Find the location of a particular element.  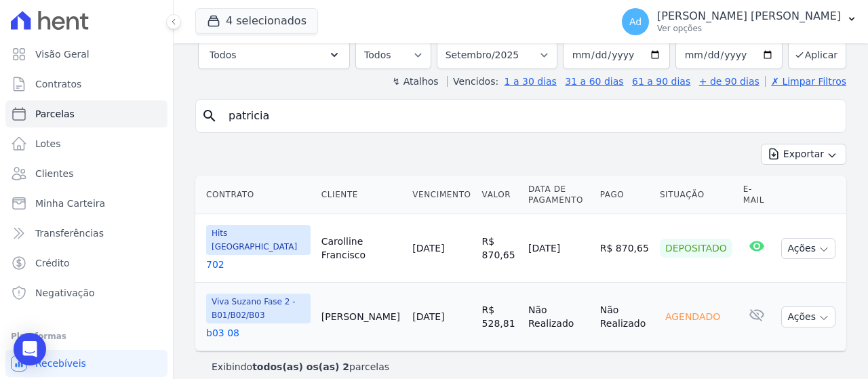

span: Transferências is located at coordinates (69, 233).